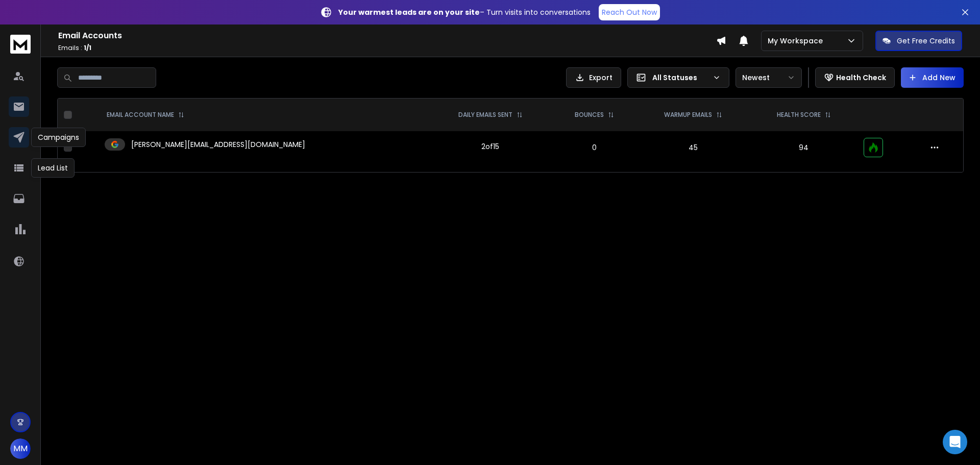  I want to click on button: Export, so click(594, 77).